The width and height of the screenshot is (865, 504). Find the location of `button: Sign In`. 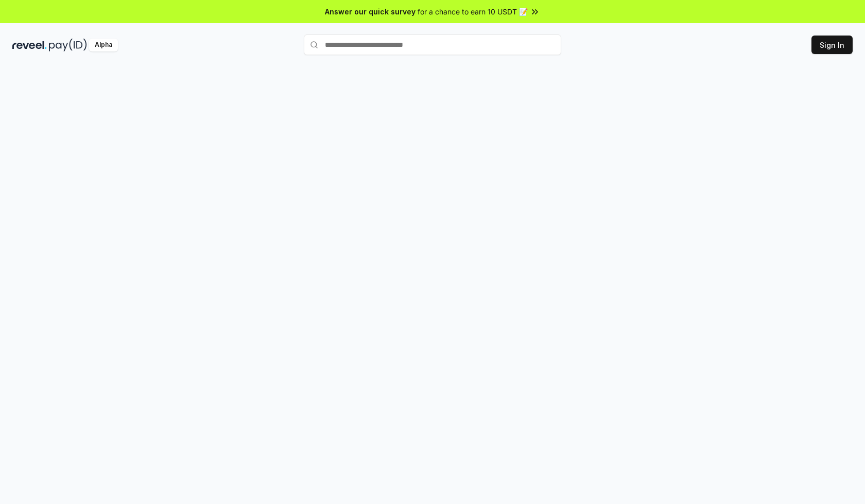

button: Sign In is located at coordinates (832, 45).